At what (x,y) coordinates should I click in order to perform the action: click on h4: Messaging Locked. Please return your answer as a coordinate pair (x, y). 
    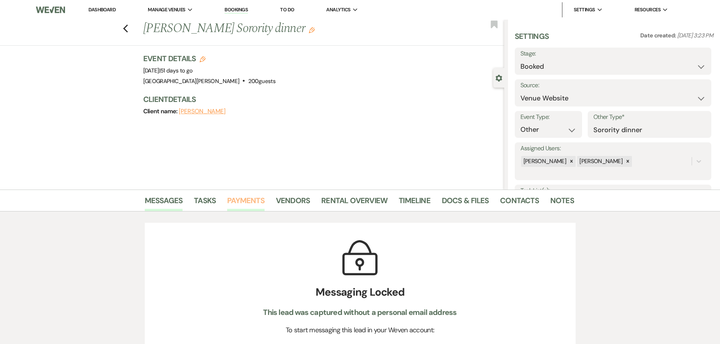
    Looking at the image, I should click on (360, 293).